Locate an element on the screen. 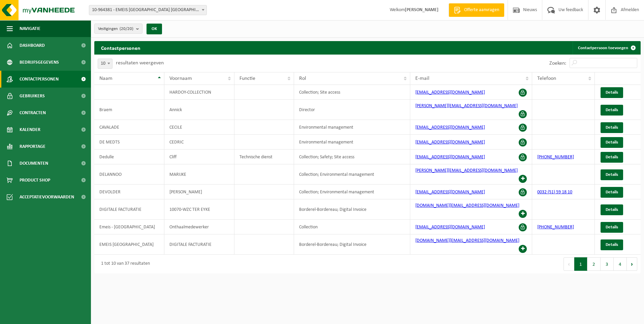  button: 1 is located at coordinates (581, 264).